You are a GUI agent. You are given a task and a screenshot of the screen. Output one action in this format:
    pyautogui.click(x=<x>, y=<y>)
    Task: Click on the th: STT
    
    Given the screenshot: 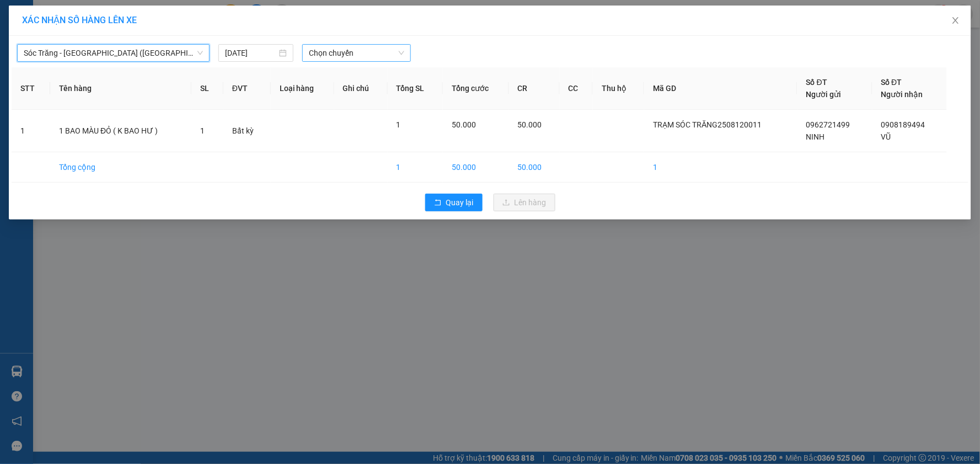 What is the action you would take?
    pyautogui.click(x=31, y=89)
    